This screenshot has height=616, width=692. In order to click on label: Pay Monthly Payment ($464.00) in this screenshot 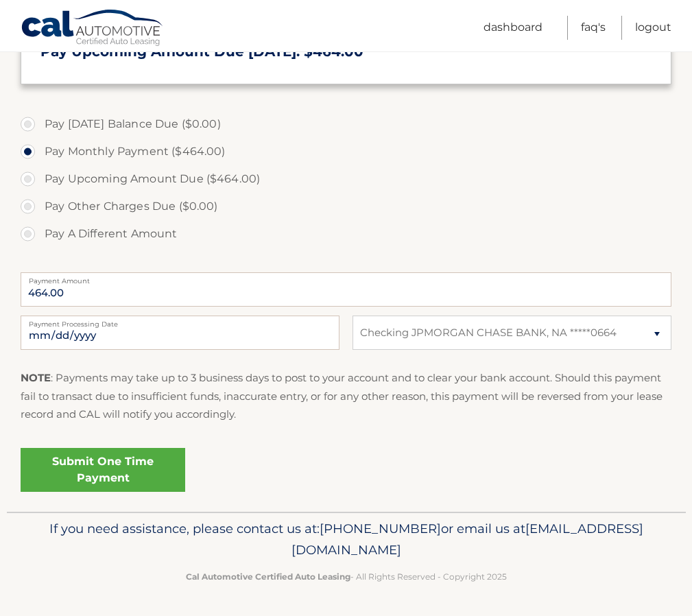, I will do `click(346, 152)`.